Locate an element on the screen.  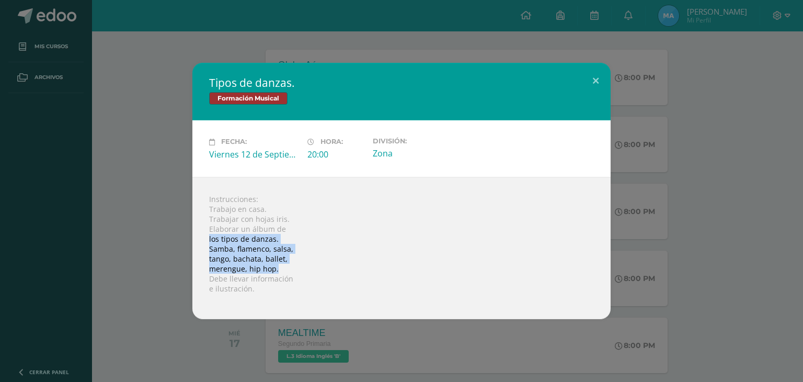
label: División: is located at coordinates (418, 141).